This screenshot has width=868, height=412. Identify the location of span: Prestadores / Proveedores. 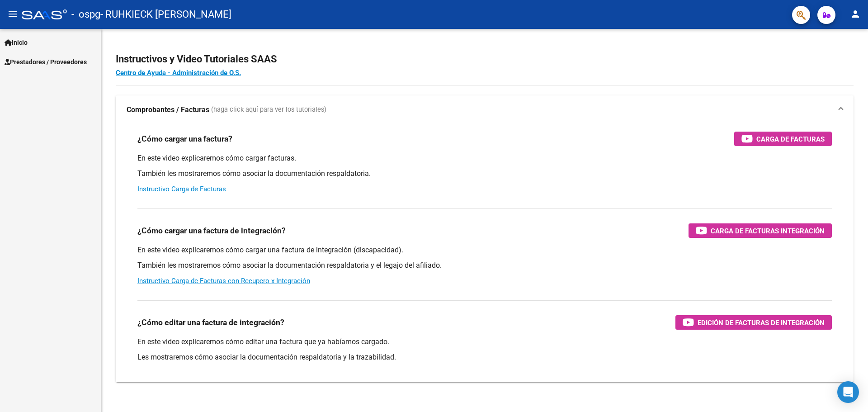
(45, 62).